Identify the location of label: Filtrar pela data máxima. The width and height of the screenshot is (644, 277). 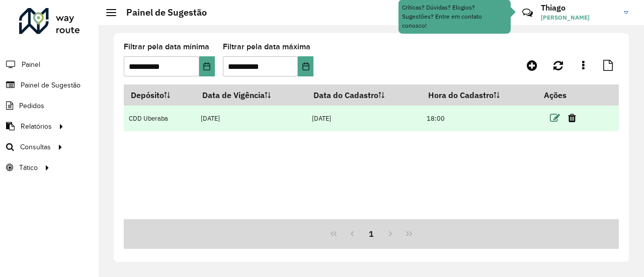
(266, 47).